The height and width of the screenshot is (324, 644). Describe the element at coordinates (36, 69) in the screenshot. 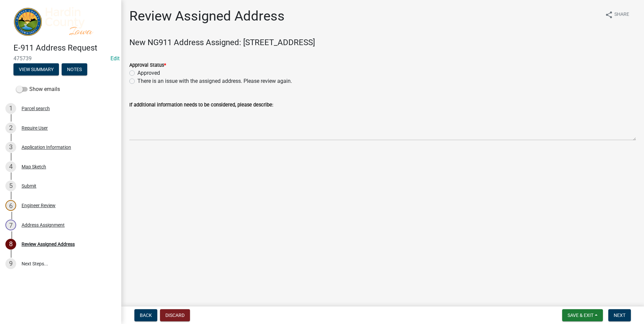

I see `button: View Summary` at that location.